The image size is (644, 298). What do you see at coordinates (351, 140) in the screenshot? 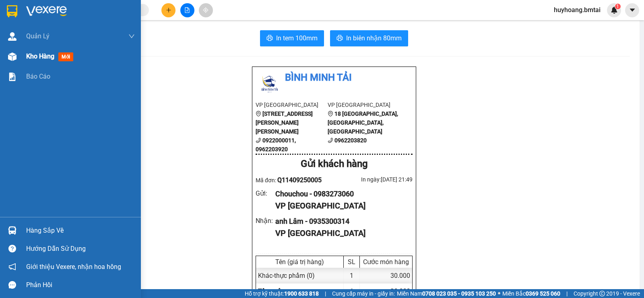
I see `b: 0962203820` at bounding box center [351, 140].